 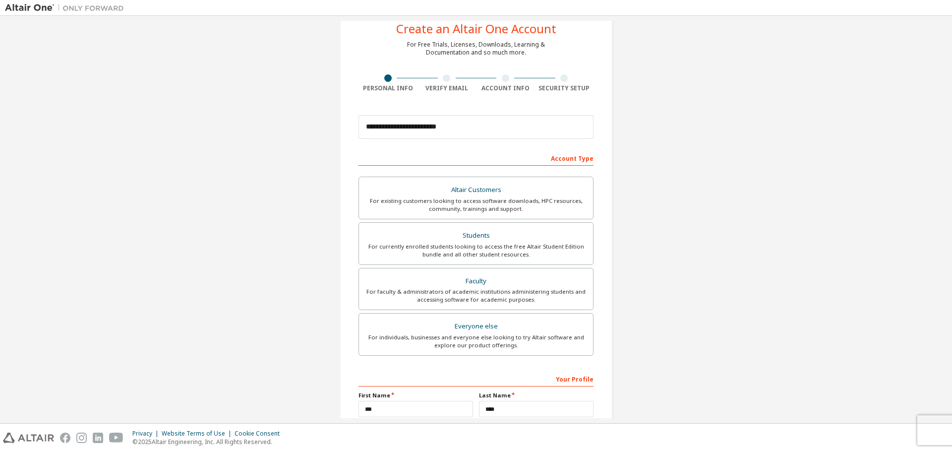 I want to click on div: For individuals, businesses and everyone else looking to try Altair software and explore our prod..., so click(x=476, y=341).